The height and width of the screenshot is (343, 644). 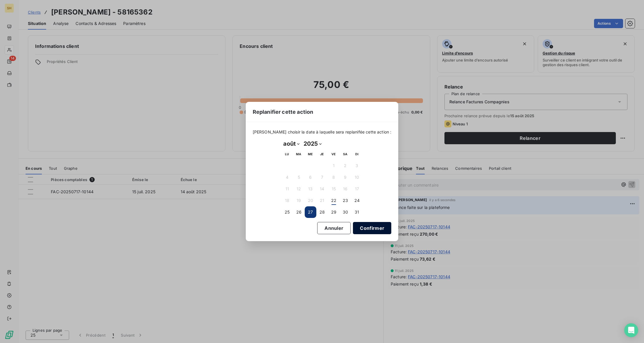 I want to click on th: mercredi, so click(x=310, y=154).